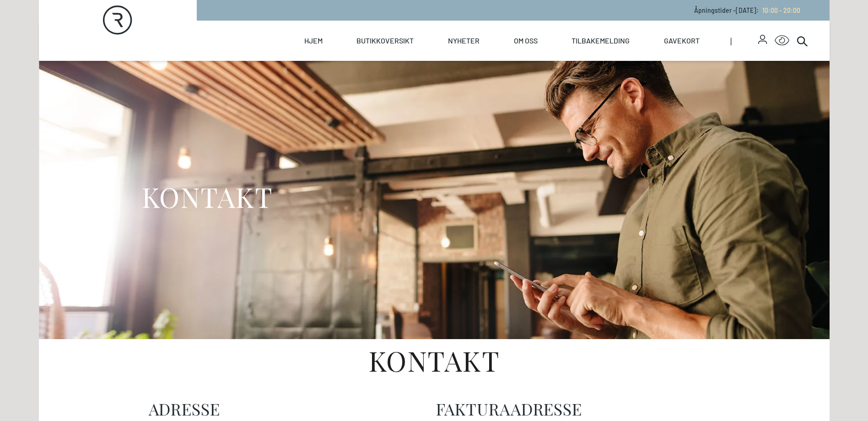  Describe the element at coordinates (464, 41) in the screenshot. I see `a: Nyheter` at that location.